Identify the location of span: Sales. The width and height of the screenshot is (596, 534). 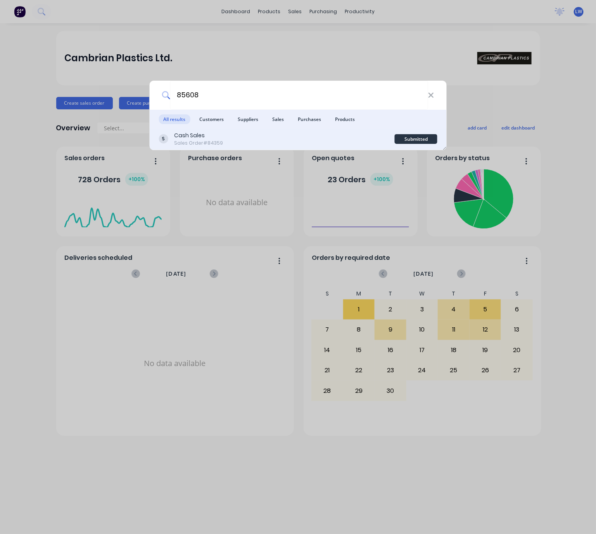
(278, 119).